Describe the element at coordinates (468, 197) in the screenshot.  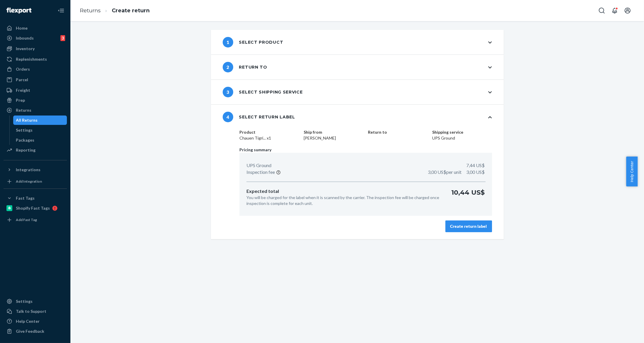
I see `p: 10,44 US$` at that location.